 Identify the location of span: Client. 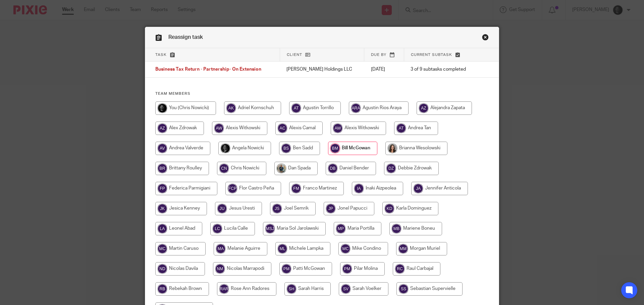
(295, 55).